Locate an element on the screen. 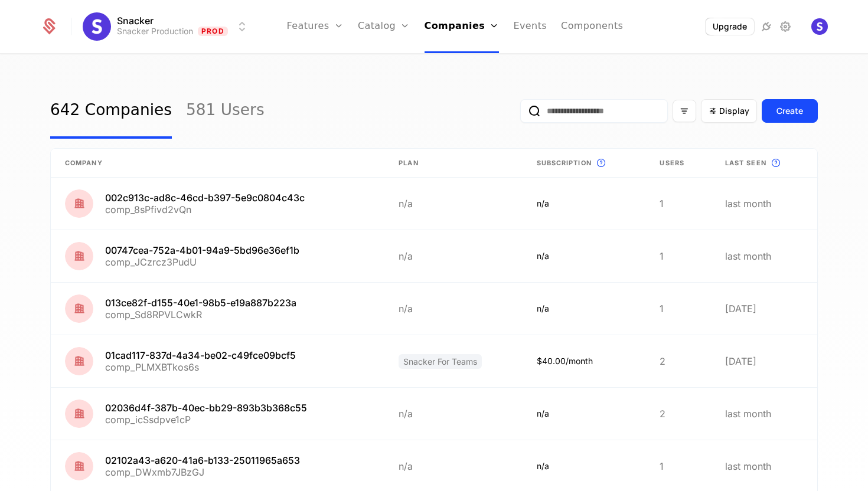  div: Create is located at coordinates (790, 111).